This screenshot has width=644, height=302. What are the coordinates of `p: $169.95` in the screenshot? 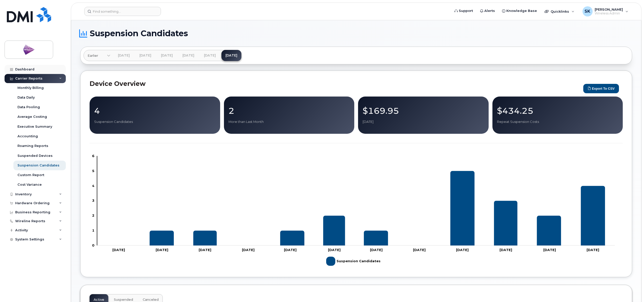 It's located at (423, 111).